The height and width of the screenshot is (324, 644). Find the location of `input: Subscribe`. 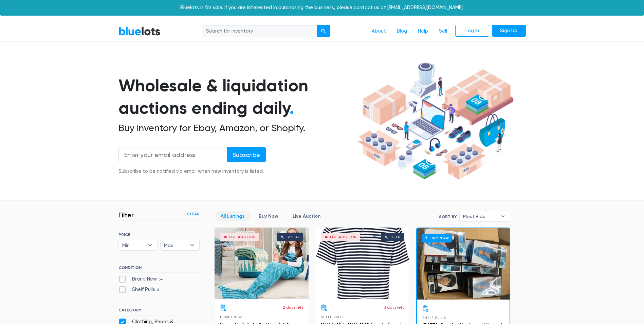

input: Subscribe is located at coordinates (246, 154).